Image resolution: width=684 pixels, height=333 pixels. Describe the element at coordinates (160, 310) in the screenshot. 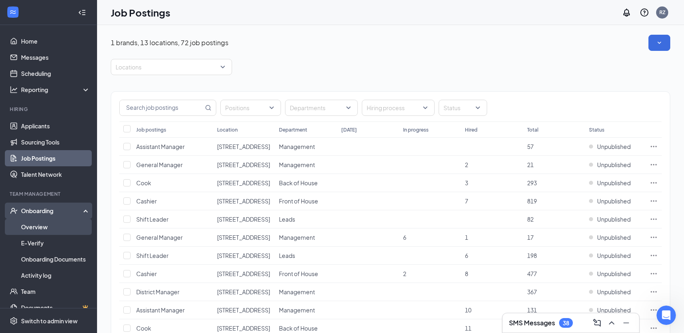

I see `span: Assistant Manager` at that location.